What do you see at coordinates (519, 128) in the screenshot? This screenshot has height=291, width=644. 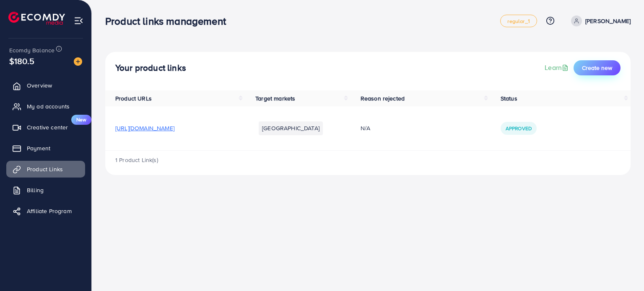 I see `span: Approved` at bounding box center [519, 128].